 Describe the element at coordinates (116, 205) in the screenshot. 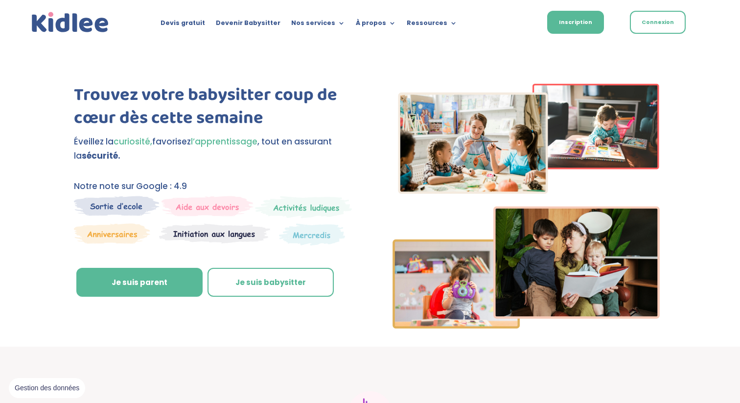

I see `img: Sortie decole` at that location.